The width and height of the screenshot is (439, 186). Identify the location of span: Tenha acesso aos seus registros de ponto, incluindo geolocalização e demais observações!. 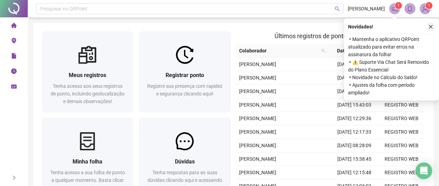
(87, 94).